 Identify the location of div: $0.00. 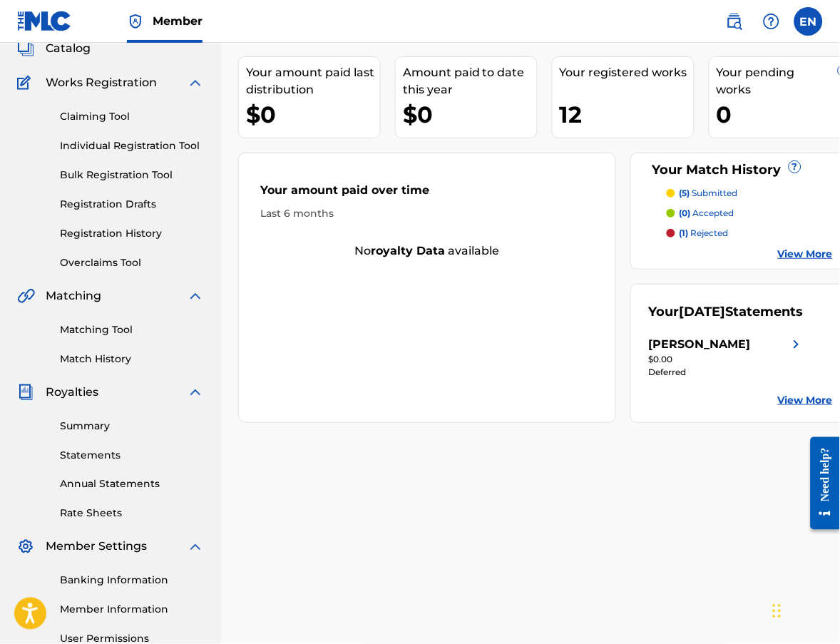
(727, 359).